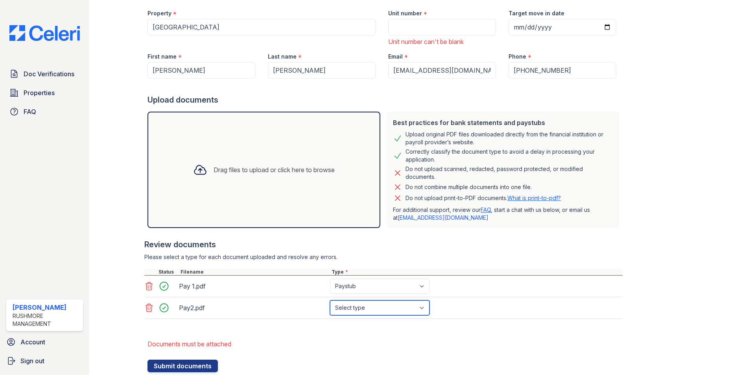 This screenshot has height=375, width=752. What do you see at coordinates (517, 57) in the screenshot?
I see `label: Phone` at bounding box center [517, 57].